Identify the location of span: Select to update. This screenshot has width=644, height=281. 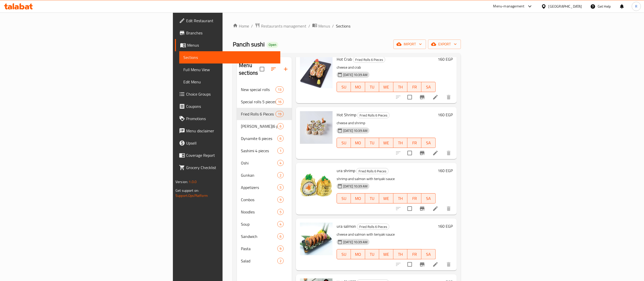
(410, 264).